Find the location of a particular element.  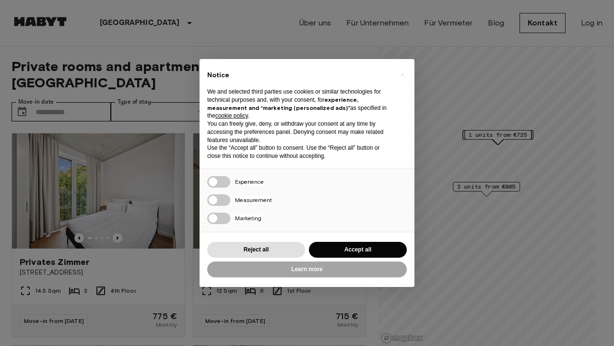

button: Close this notice is located at coordinates (402, 74).